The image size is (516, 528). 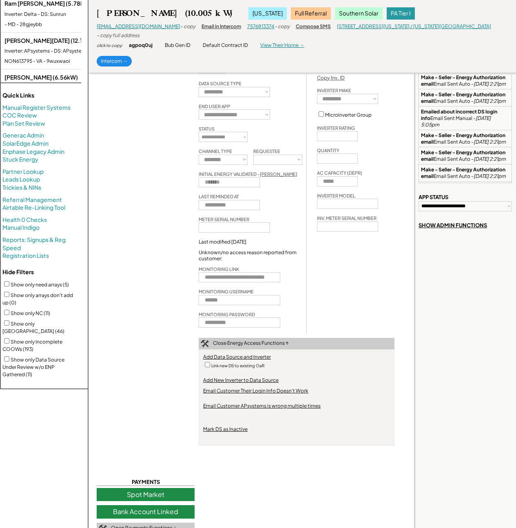 What do you see at coordinates (237, 357) in the screenshot?
I see `div: Add Data Source and Inverter` at bounding box center [237, 357].